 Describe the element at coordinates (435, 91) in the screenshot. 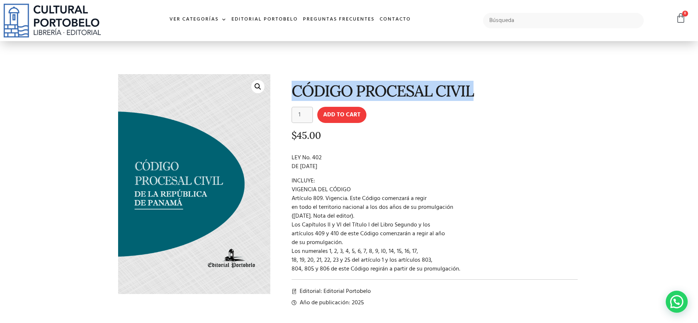

I see `h1: CÓDIGO PROCESAL CIVIL` at that location.